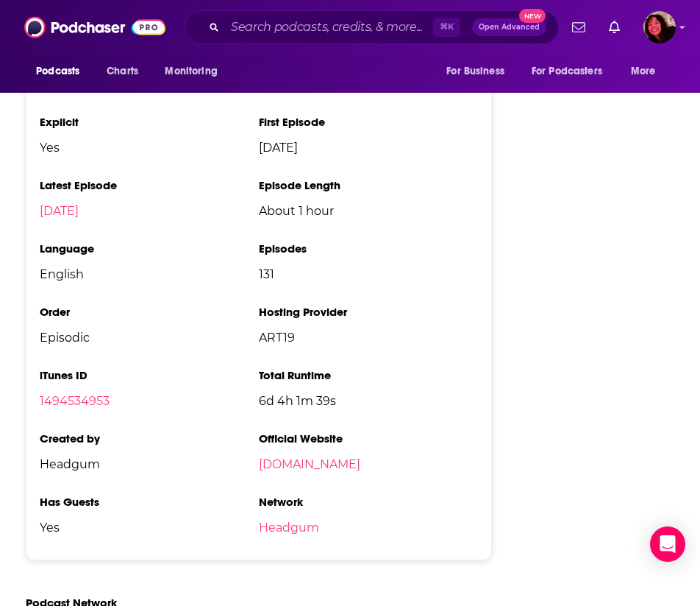  What do you see at coordinates (369, 502) in the screenshot?
I see `h3: Network` at bounding box center [369, 502].